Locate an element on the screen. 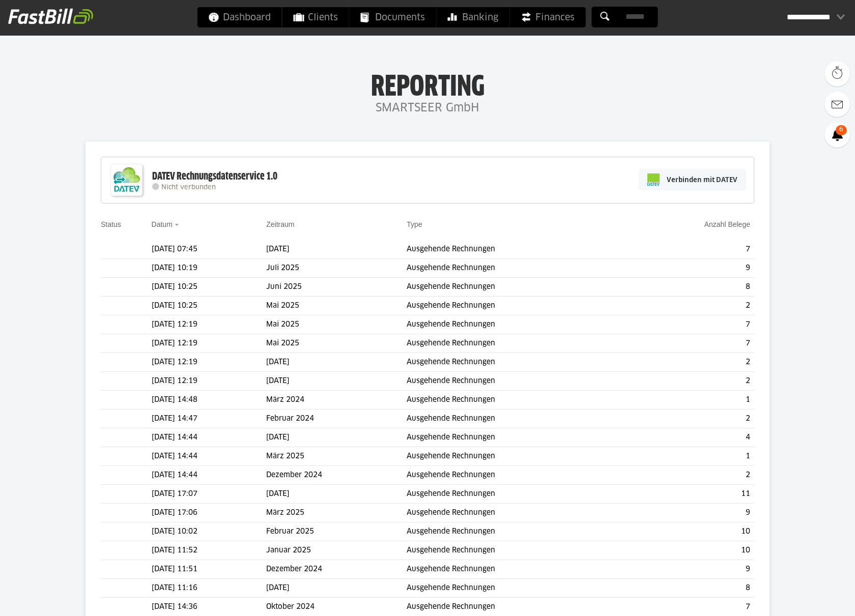 This screenshot has height=616, width=855. a: Status is located at coordinates (111, 225).